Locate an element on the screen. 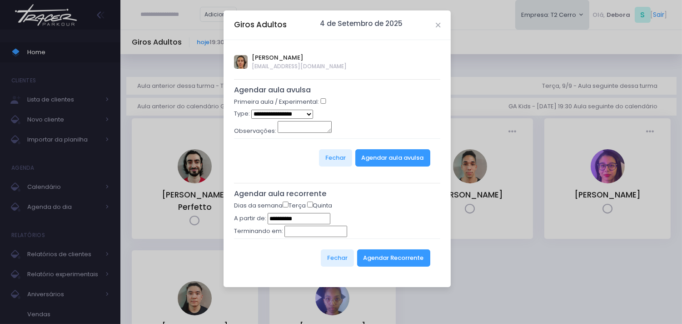 The image size is (682, 324). button: Agendar aula avulsa is located at coordinates (393, 158).